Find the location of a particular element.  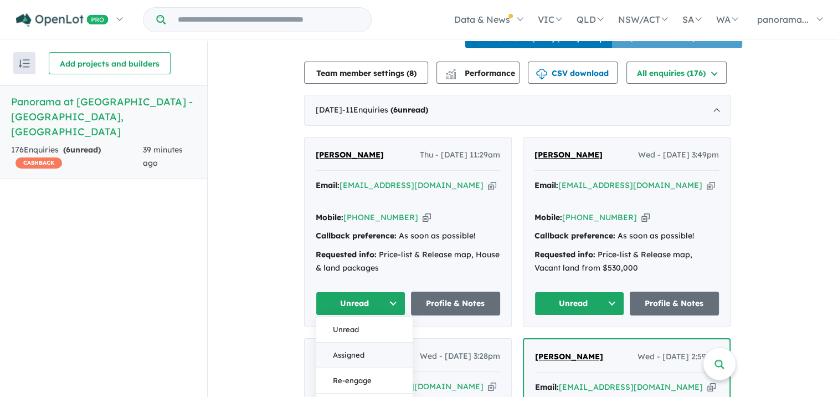

div: Price-list & Release map, House & land packages is located at coordinates (408, 261).